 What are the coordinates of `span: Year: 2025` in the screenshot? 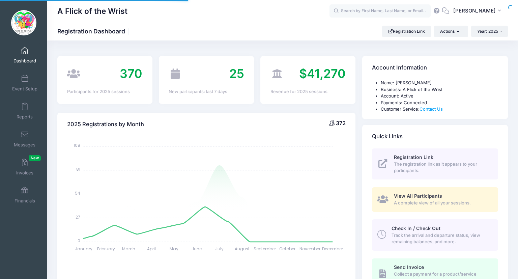 It's located at (487, 31).